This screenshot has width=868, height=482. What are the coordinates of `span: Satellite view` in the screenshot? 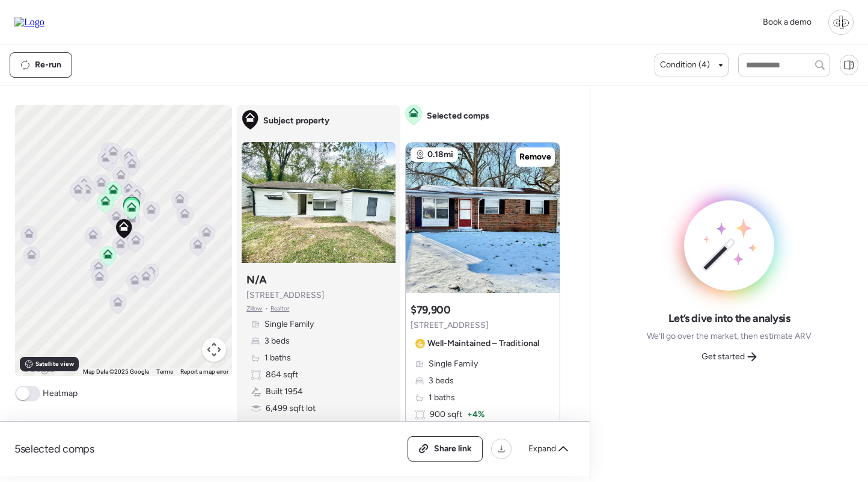 It's located at (55, 364).